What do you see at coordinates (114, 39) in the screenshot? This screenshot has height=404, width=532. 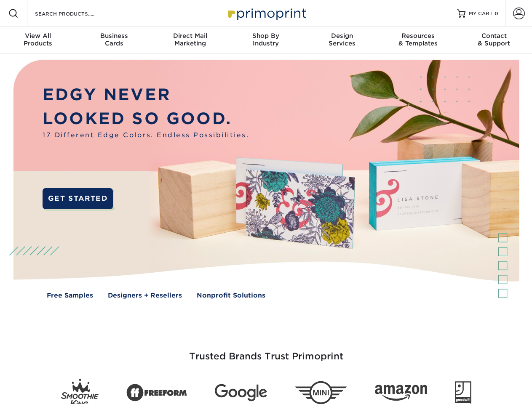 I see `div: Cards` at bounding box center [114, 39].